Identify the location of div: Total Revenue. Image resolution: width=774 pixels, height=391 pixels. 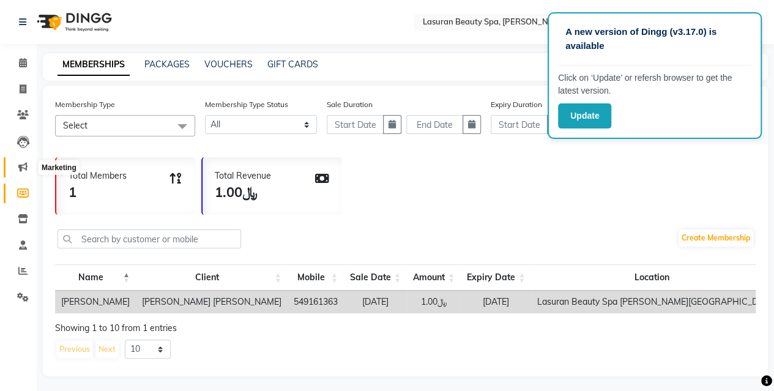
(243, 176).